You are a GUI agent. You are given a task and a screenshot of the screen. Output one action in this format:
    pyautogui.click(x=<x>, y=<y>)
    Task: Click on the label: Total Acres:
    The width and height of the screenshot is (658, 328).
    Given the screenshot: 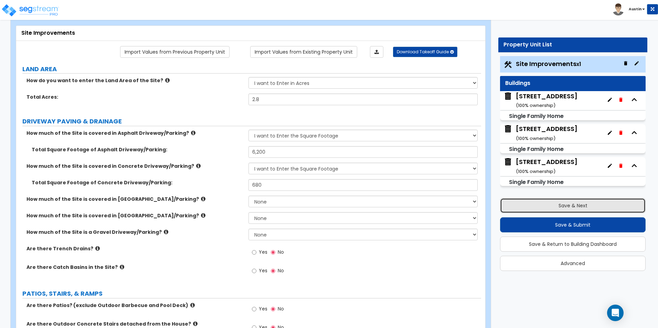 What is the action you would take?
    pyautogui.click(x=135, y=97)
    